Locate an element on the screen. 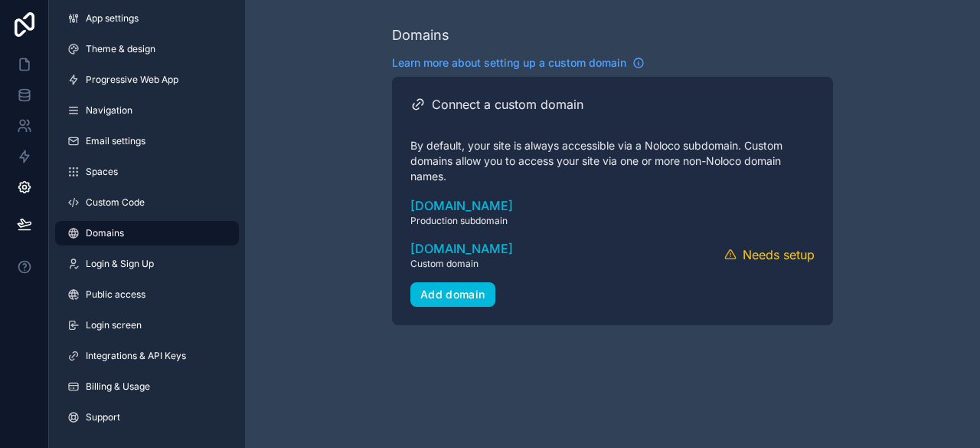 This screenshot has height=448, width=980. span: Support is located at coordinates (103, 417).